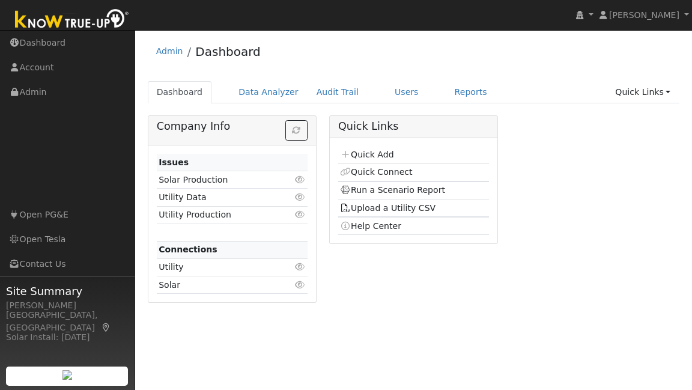  I want to click on td: Solar Production, so click(220, 180).